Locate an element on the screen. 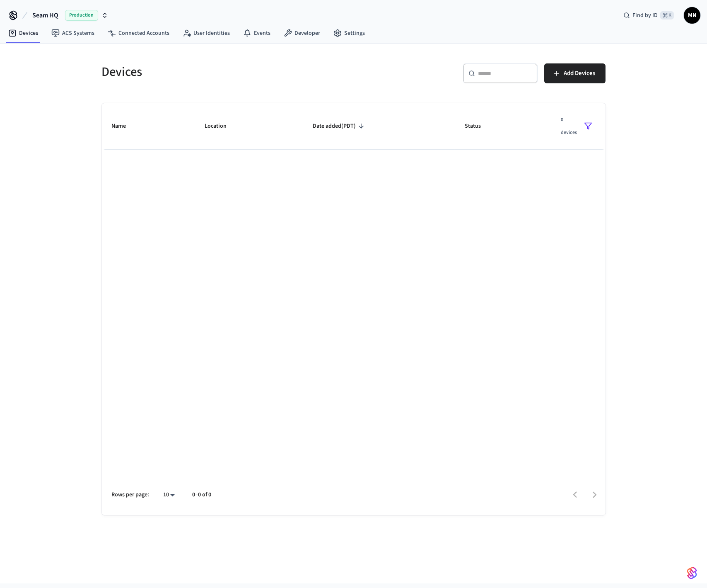 The image size is (707, 588). span: 0 devices is located at coordinates (569, 126).